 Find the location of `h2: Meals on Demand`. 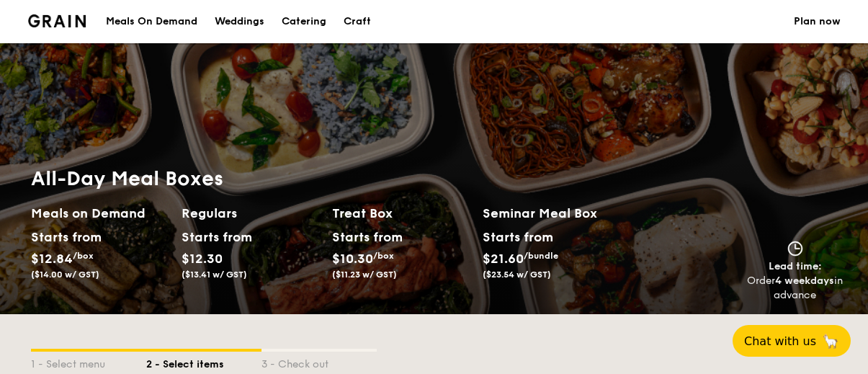

h2: Meals on Demand is located at coordinates (100, 213).